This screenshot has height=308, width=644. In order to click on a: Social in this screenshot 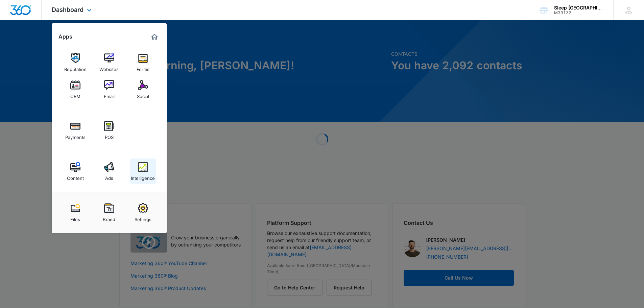, I will do `click(143, 90)`.